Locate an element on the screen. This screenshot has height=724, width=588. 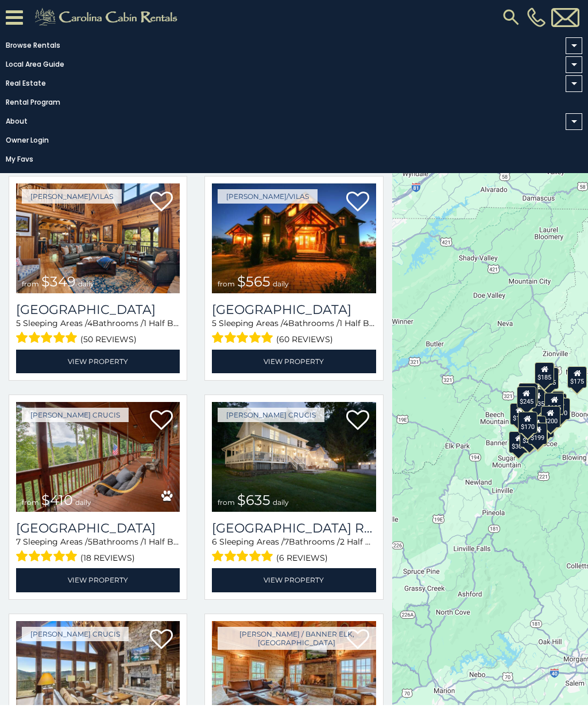
h3: Mountainside Lodge is located at coordinates (98, 527).